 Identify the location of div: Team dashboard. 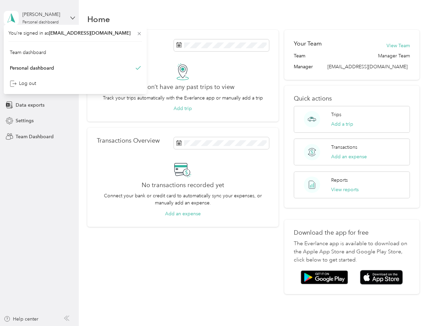
(28, 52).